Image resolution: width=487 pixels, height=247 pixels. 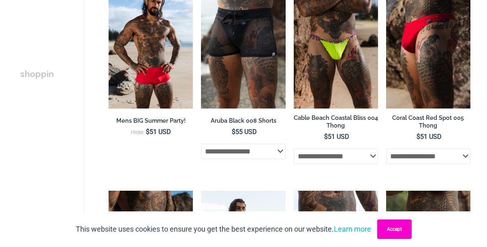 I want to click on a: Aruba Black 008 Shorts, so click(x=243, y=122).